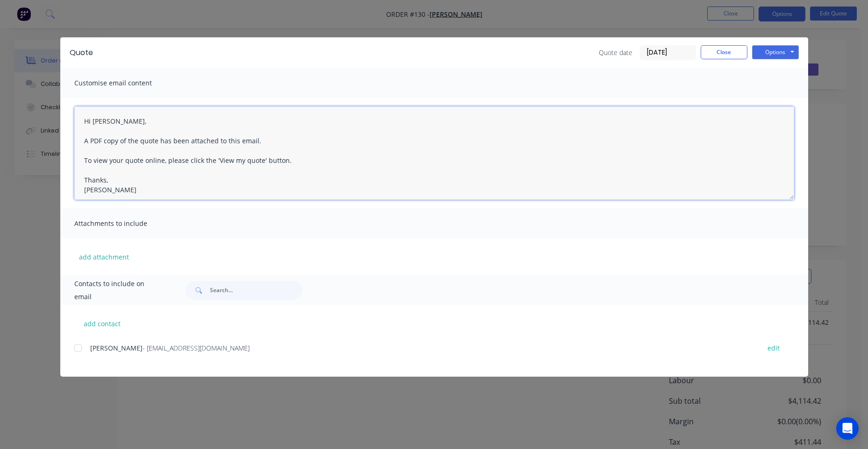 The image size is (868, 449). Describe the element at coordinates (125, 224) in the screenshot. I see `span: Attachments to include` at that location.